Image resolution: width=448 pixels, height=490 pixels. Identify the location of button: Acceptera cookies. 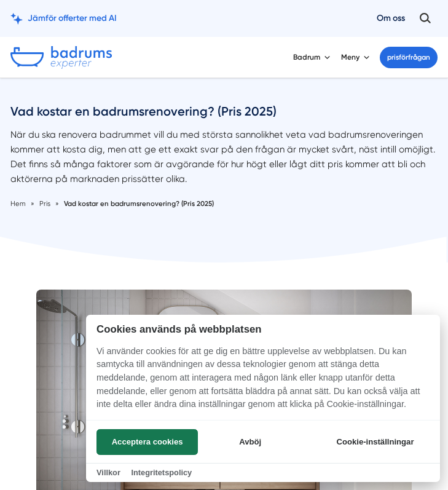
(147, 442).